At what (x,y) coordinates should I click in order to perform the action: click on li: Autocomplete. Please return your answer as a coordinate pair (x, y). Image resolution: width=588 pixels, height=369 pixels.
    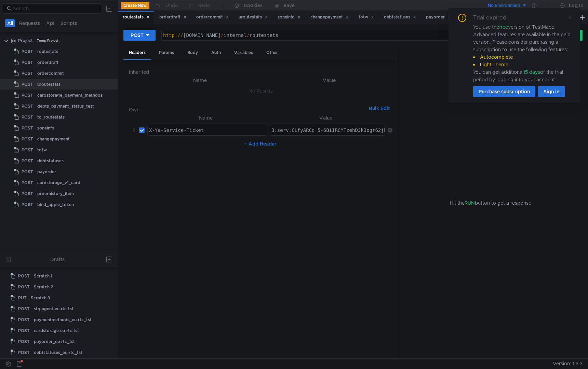
    Looking at the image, I should click on (522, 57).